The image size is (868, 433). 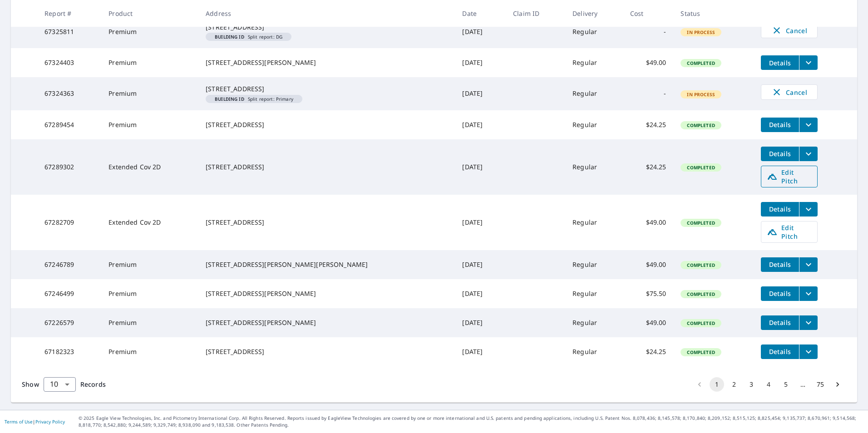 I want to click on td: 67182323, so click(x=69, y=352).